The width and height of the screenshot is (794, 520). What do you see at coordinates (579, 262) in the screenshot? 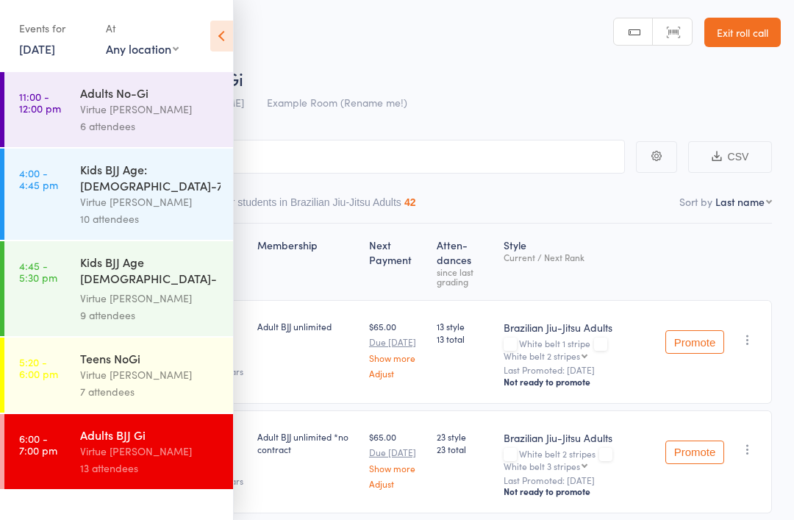
I see `div: Style` at bounding box center [579, 262].